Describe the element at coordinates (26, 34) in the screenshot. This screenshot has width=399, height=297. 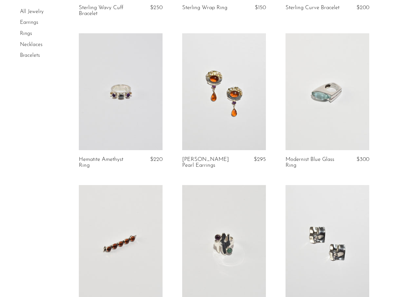
I see `a: Rings` at that location.